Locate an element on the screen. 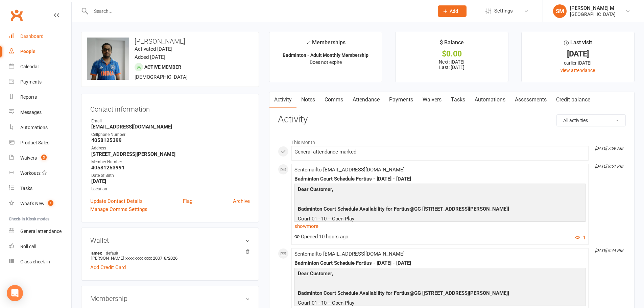  a: Reports is located at coordinates (40, 97).